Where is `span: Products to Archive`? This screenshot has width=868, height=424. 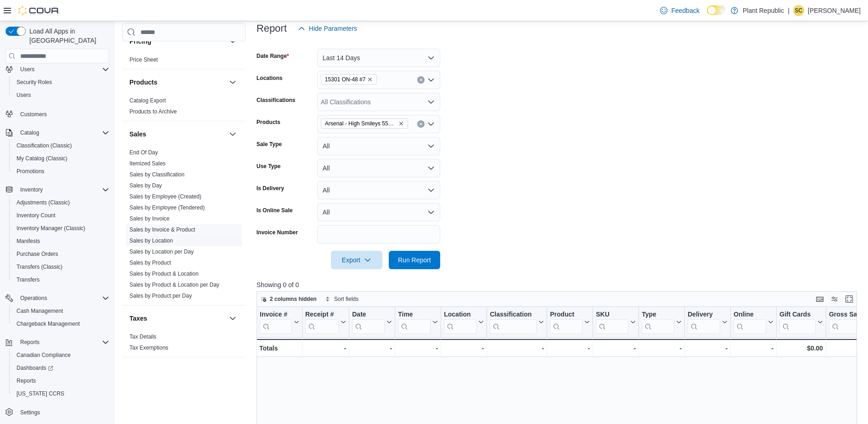
span: Products to Archive is located at coordinates (153, 112).